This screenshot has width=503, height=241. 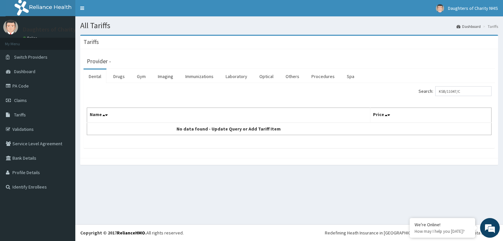 I want to click on a: Immunizations, so click(x=200, y=76).